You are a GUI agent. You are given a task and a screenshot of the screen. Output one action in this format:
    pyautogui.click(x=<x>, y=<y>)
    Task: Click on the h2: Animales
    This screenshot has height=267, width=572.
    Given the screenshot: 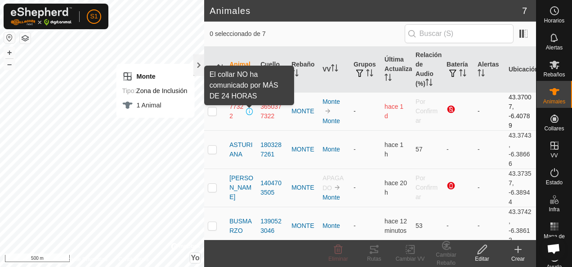 What is the action you would take?
    pyautogui.click(x=365, y=11)
    